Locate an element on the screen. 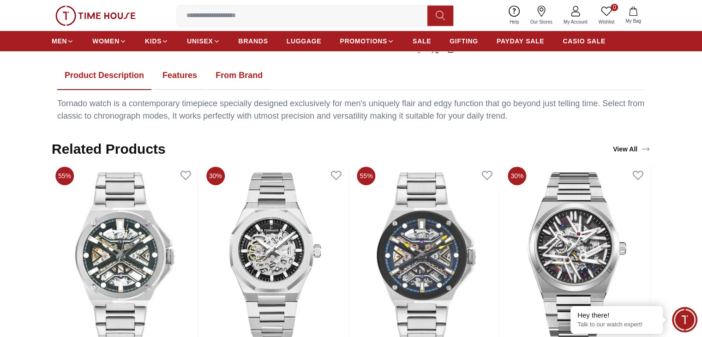 This screenshot has width=702, height=337. div: Chat Widget is located at coordinates (684, 319).